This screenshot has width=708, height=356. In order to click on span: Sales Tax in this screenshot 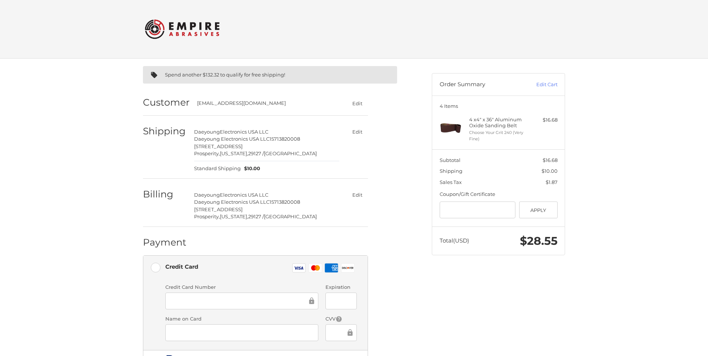, I will do `click(450, 182)`.